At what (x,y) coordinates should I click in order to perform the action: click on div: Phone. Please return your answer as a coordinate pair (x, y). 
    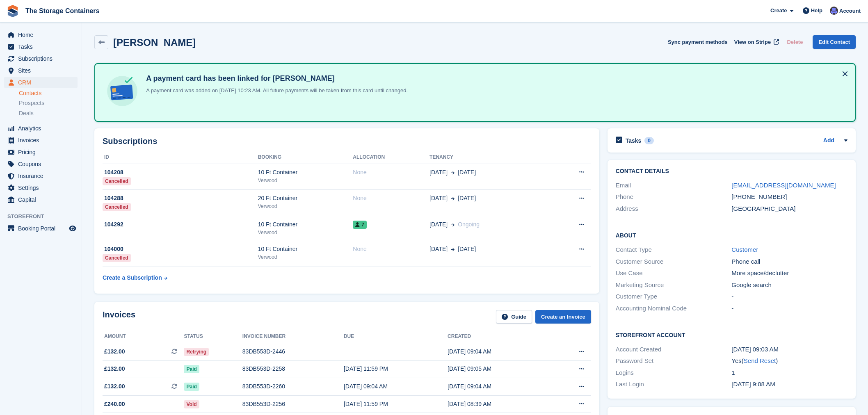
    Looking at the image, I should click on (673, 197).